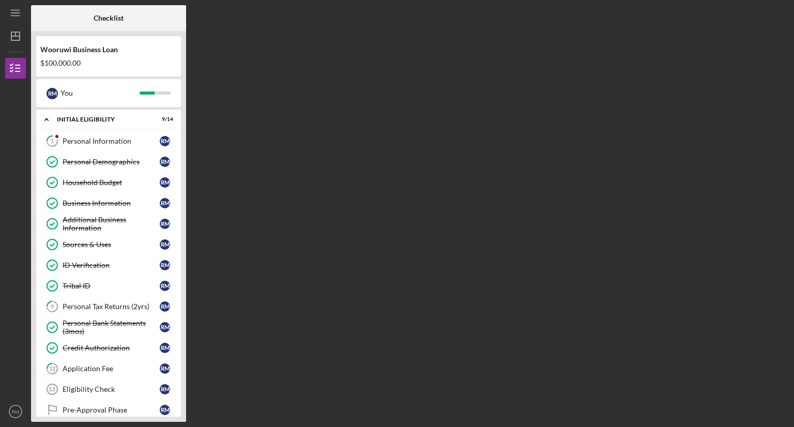  I want to click on div: Initial Eligibility, so click(102, 119).